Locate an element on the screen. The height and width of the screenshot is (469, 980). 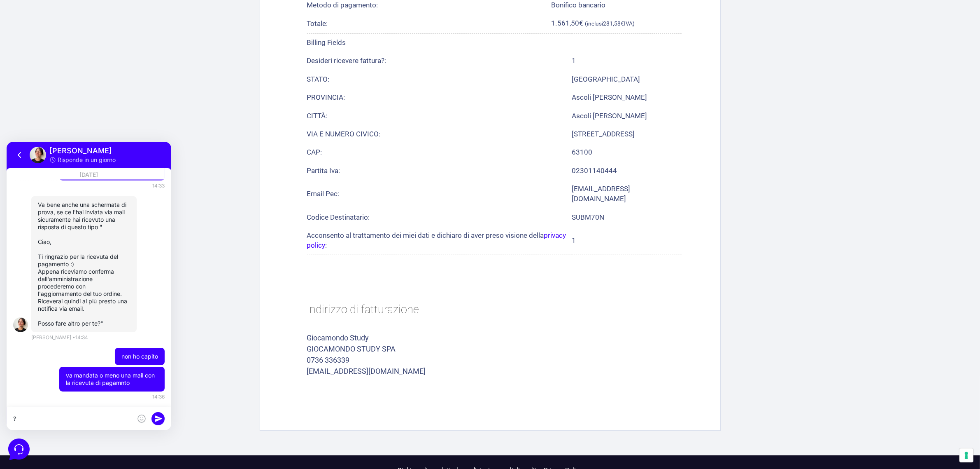
p: Riceverai quindi al più presto una notifica via email. is located at coordinates (77, 163).